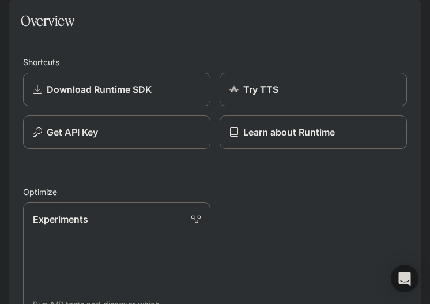  What do you see at coordinates (261, 89) in the screenshot?
I see `p: Try TTS` at bounding box center [261, 89].